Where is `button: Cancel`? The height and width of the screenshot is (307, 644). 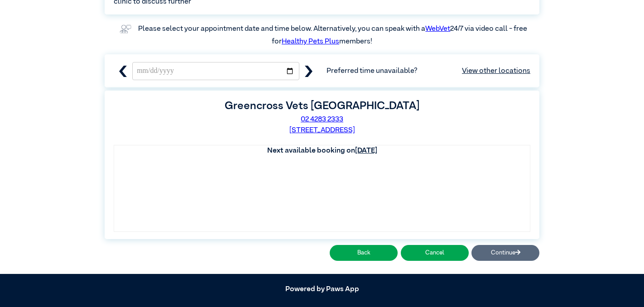
button: Cancel is located at coordinates (435, 253).